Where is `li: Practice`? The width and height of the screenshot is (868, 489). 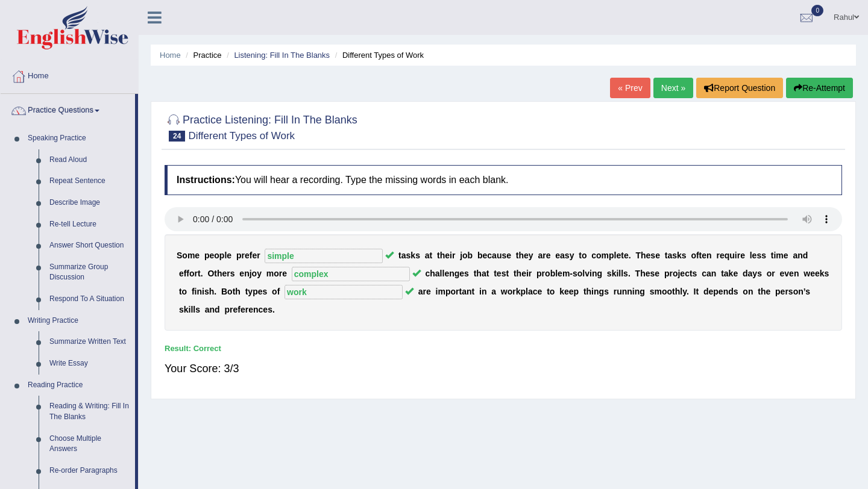
li: Practice is located at coordinates (202, 55).